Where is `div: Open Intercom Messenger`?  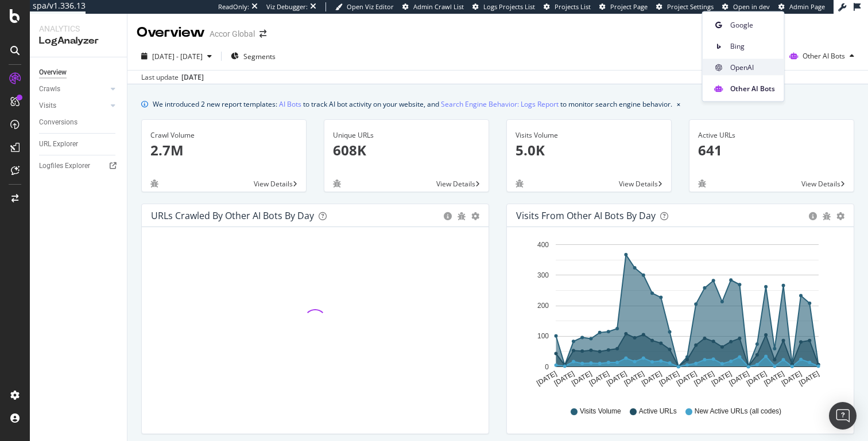 div: Open Intercom Messenger is located at coordinates (843, 416).